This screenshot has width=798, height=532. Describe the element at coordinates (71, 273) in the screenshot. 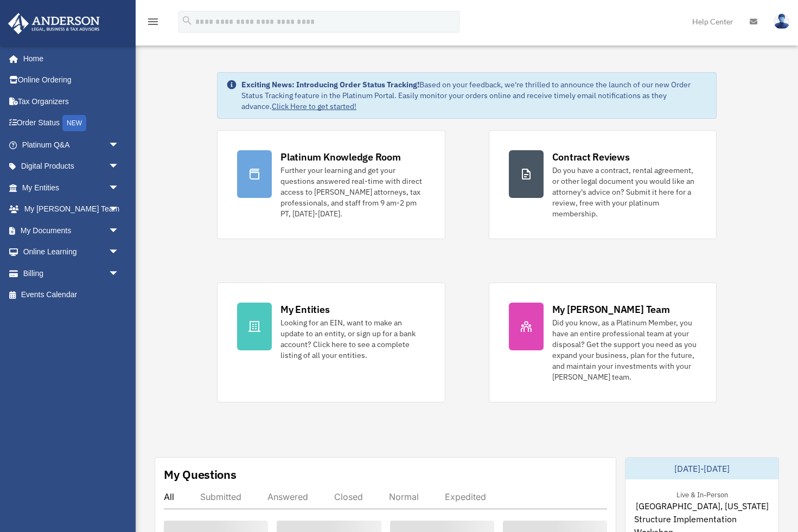

I see `a: Billingarrow_drop_down` at that location.